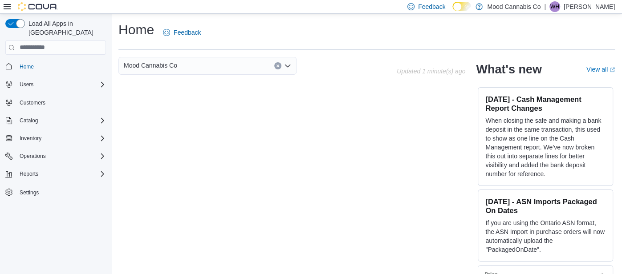  What do you see at coordinates (431, 71) in the screenshot?
I see `p: Updated 1 minute(s) ago` at bounding box center [431, 71].